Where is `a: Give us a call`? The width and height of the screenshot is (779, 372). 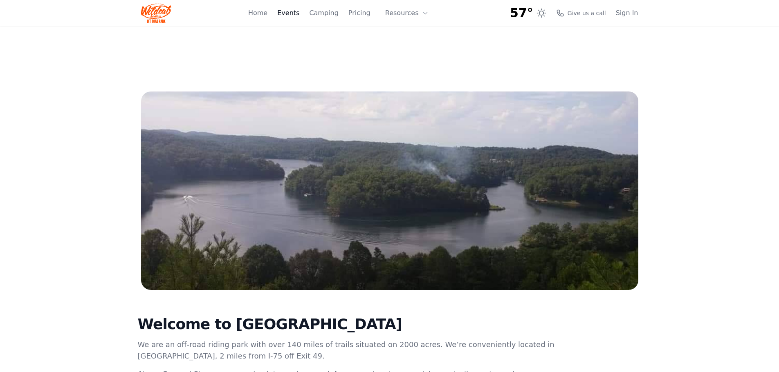 a: Give us a call is located at coordinates (581, 13).